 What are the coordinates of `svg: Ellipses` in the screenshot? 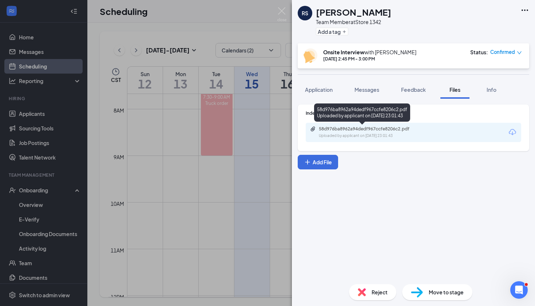 It's located at (525, 10).